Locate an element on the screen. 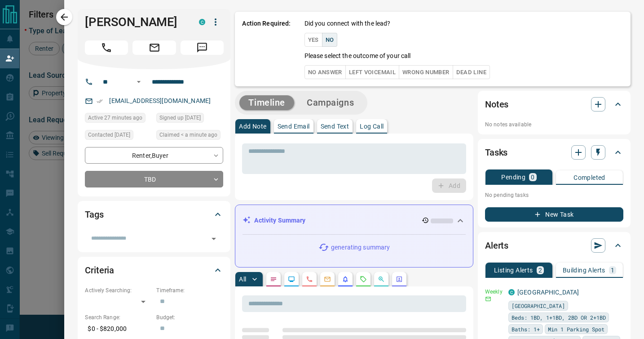 The width and height of the screenshot is (644, 339). p: Action Required: is located at coordinates (266, 49).